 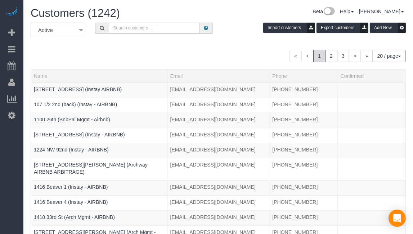 I want to click on input: Search customers ..., so click(x=154, y=28).